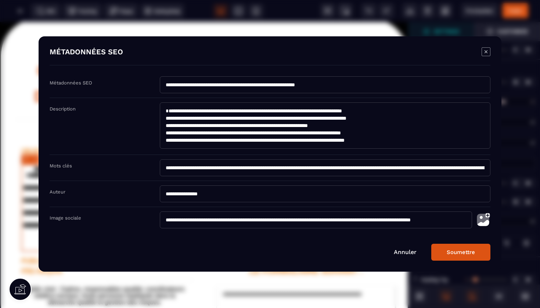  I want to click on a: Annuler, so click(405, 252).